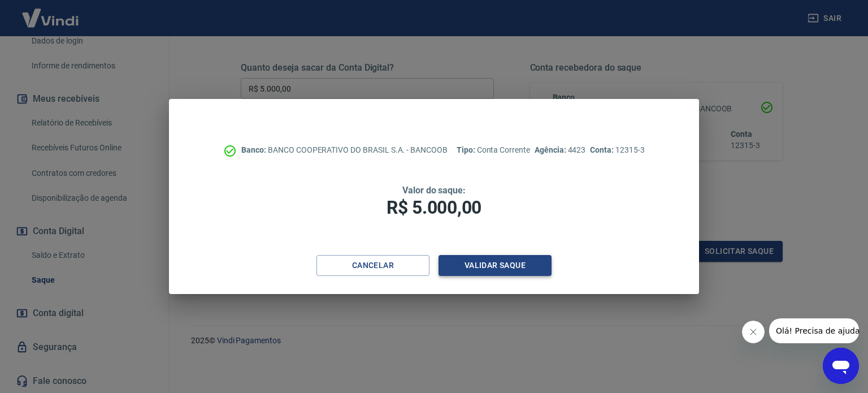  What do you see at coordinates (551, 150) in the screenshot?
I see `span: Agência:` at bounding box center [551, 150].